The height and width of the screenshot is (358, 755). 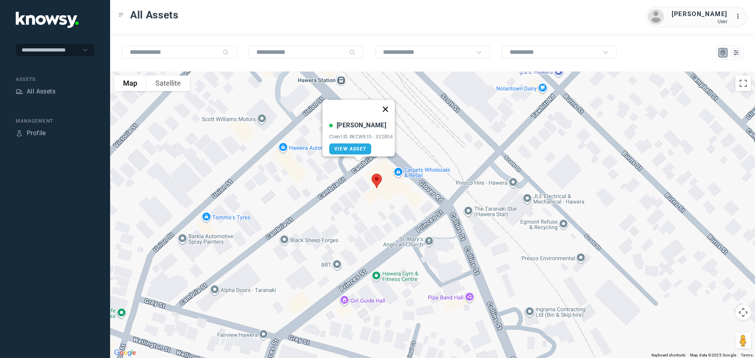 I want to click on span: View Asset, so click(x=350, y=149).